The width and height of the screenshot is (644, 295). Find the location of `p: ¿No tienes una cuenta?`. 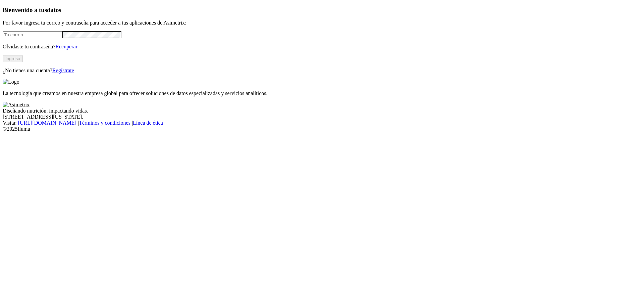

p: ¿No tienes una cuenta? is located at coordinates (322, 70).